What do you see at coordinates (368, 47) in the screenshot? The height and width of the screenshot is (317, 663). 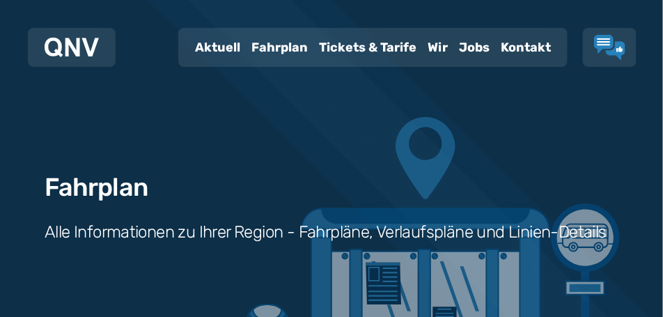 I see `a: Tickets & Tarife` at bounding box center [368, 47].